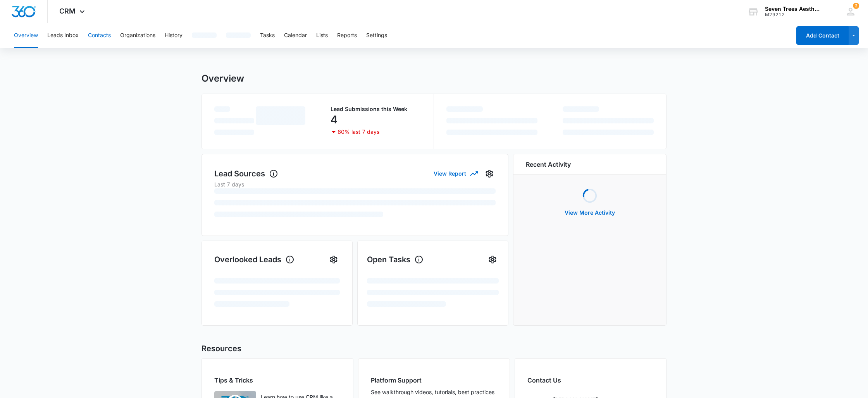 The width and height of the screenshot is (868, 398). Describe the element at coordinates (358, 132) in the screenshot. I see `p: 60% last 7 days` at that location.